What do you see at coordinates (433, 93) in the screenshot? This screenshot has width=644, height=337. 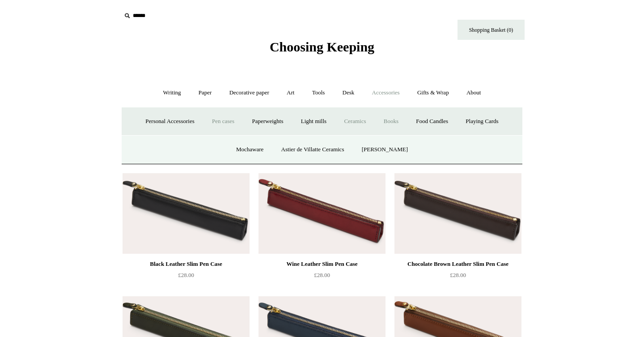 I see `a: Gifts & Wrap` at bounding box center [433, 93].